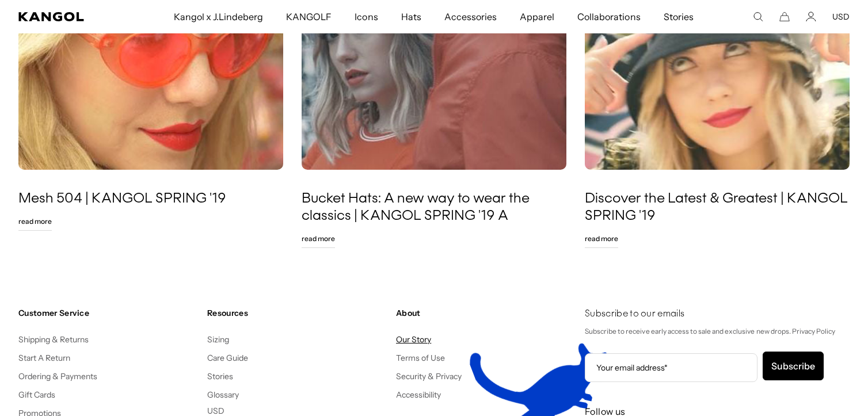 The height and width of the screenshot is (416, 868). I want to click on a: Bucket Hats: A new way to wear the classics | KANGOL SPRING '19 A, so click(434, 208).